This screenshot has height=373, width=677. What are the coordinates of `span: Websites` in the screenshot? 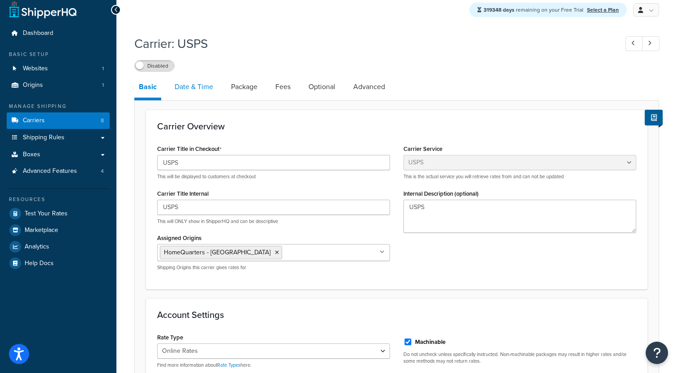 It's located at (35, 69).